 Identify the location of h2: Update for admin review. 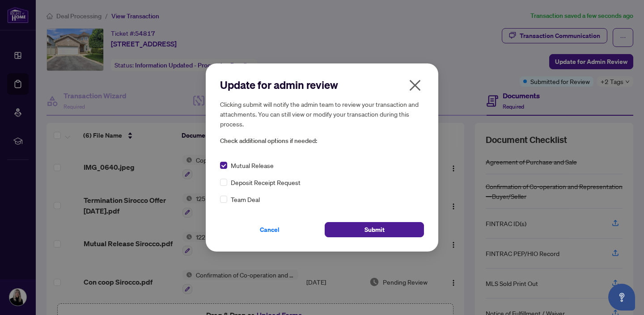
(322, 85).